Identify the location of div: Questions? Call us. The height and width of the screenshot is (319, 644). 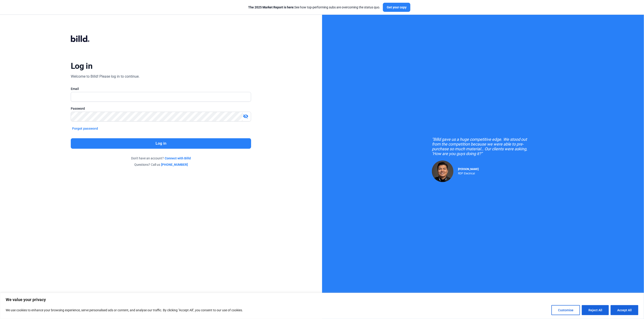
(161, 164).